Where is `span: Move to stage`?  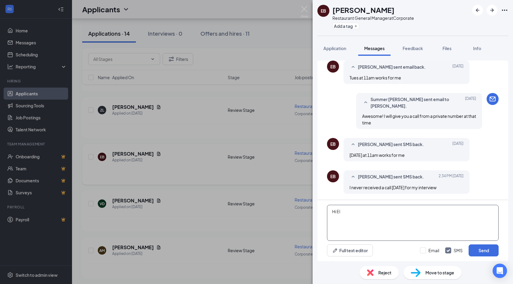 span: Move to stage is located at coordinates (440, 273).